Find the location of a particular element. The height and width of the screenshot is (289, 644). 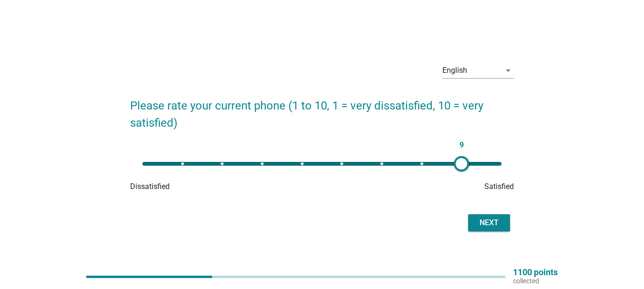

div: Next is located at coordinates (489, 223).